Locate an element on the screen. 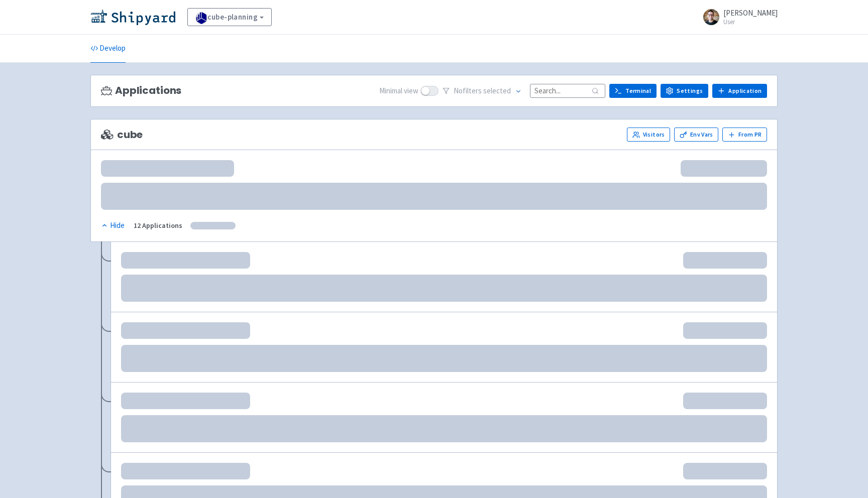 The image size is (868, 498). a: Application is located at coordinates (739, 91).